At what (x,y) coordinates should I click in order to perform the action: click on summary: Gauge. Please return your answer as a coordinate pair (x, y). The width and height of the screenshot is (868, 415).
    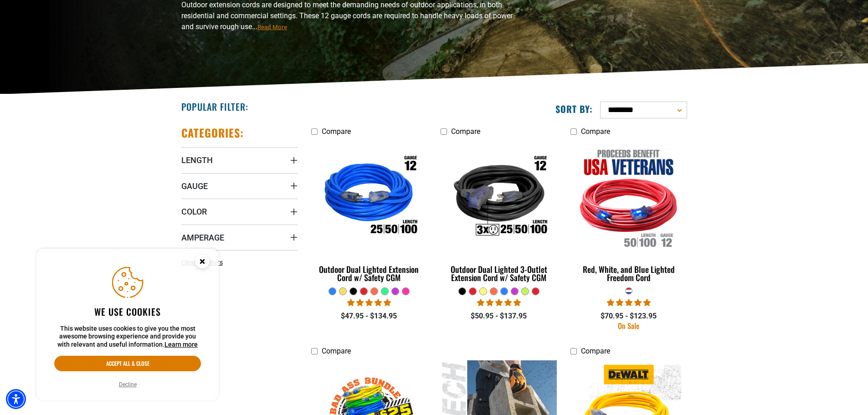
    Looking at the image, I should click on (239, 186).